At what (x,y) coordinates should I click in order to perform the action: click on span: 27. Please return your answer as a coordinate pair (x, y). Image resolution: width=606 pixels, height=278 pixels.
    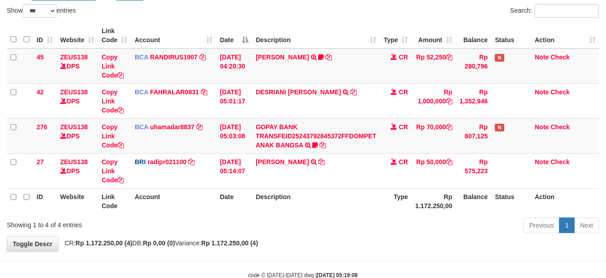
    Looking at the image, I should click on (40, 162).